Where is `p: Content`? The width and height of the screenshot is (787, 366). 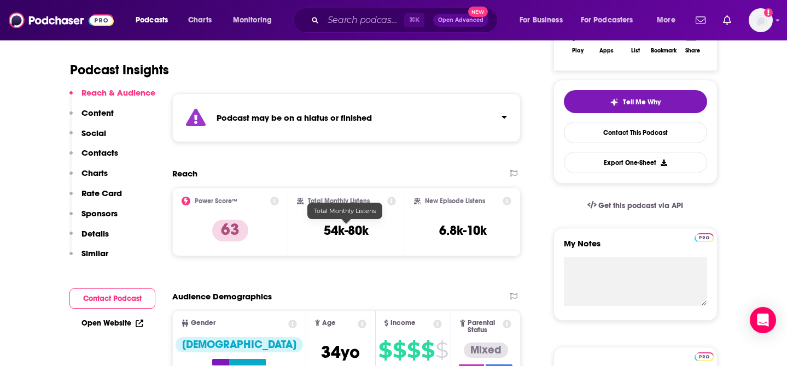 p: Content is located at coordinates (97, 113).